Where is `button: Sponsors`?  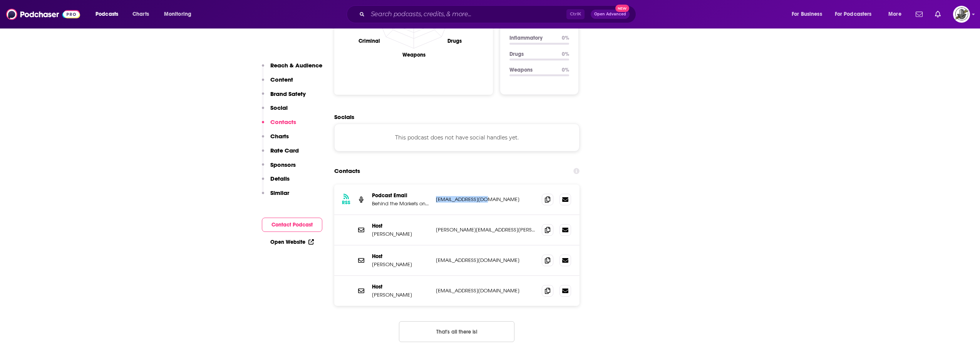
button: Sponsors is located at coordinates (279, 168).